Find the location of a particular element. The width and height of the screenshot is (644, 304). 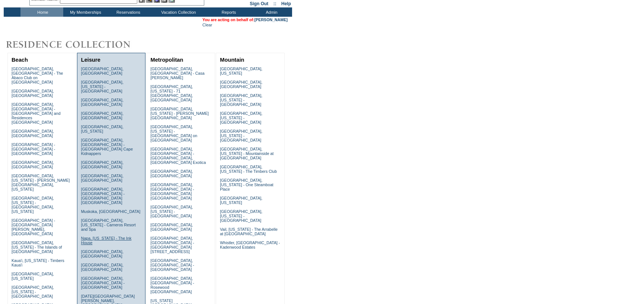

td: My Memberships is located at coordinates (84, 12).